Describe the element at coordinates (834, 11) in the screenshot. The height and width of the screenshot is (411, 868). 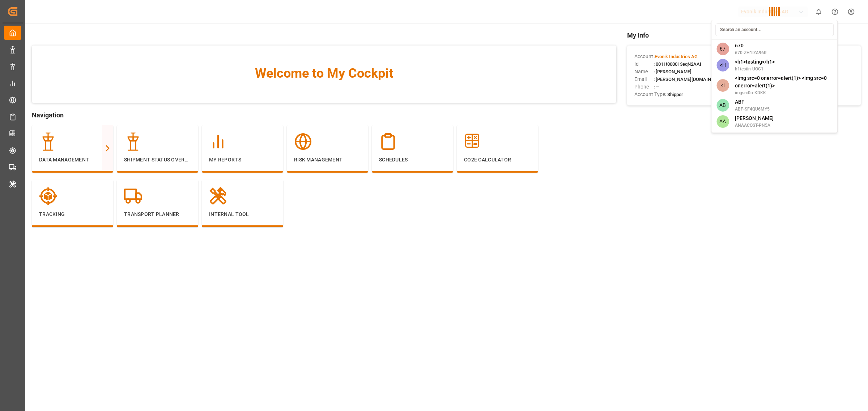
I see `button: Help Center` at that location.